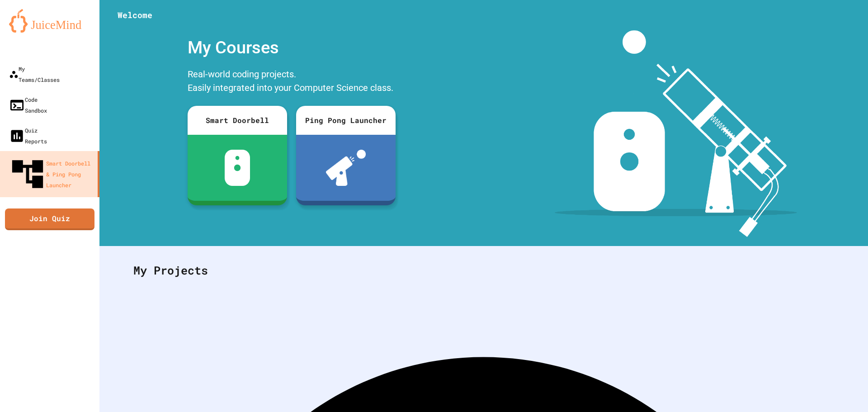  I want to click on div: My Projects, so click(484, 271).